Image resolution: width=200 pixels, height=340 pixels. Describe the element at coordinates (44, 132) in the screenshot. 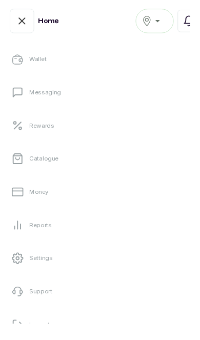

I see `p: Rewards` at that location.